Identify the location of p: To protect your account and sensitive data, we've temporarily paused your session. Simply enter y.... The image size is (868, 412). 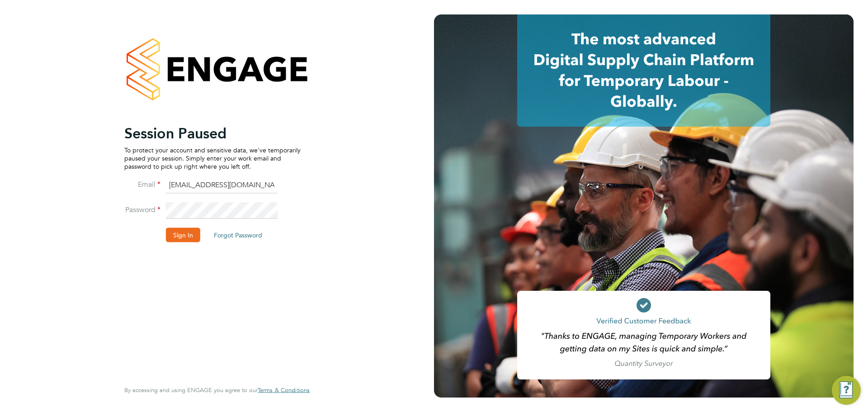
(213, 158).